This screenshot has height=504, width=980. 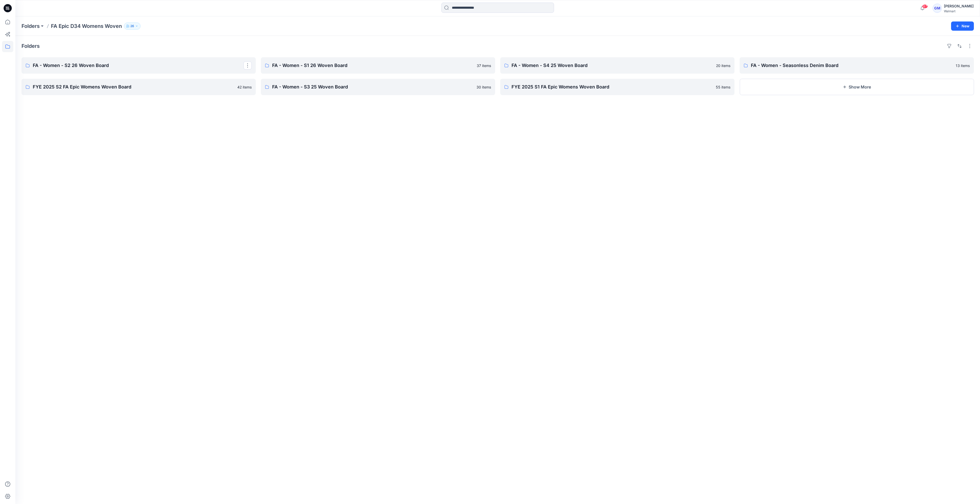 I want to click on p: 30 items, so click(x=483, y=87).